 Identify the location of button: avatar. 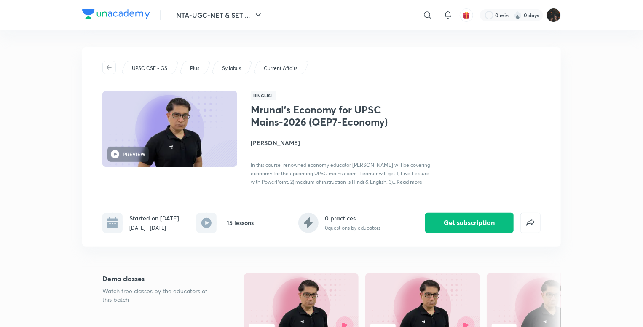
(466, 15).